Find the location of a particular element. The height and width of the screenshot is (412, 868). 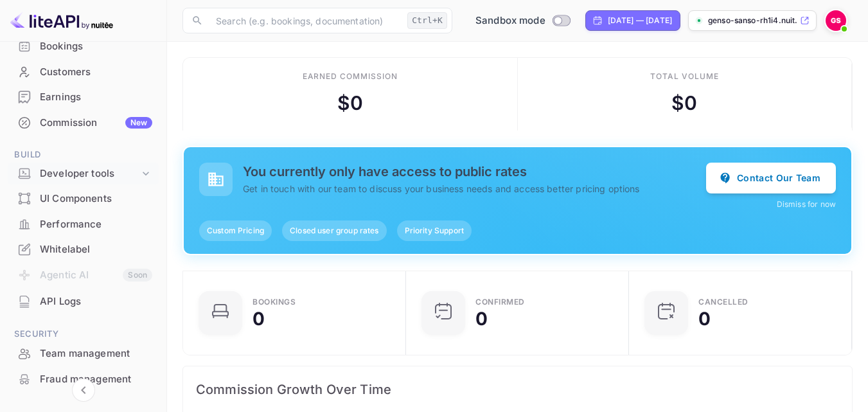

button: Dismiss for now is located at coordinates (806, 204).